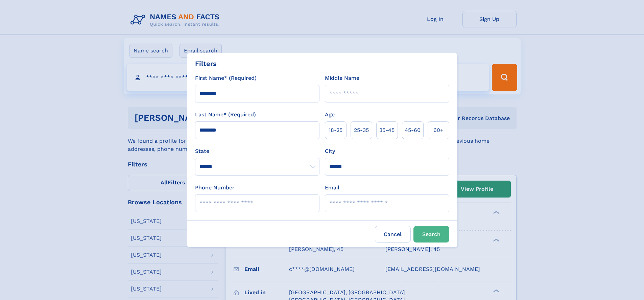 This screenshot has width=644, height=300. I want to click on button: Search, so click(431, 234).